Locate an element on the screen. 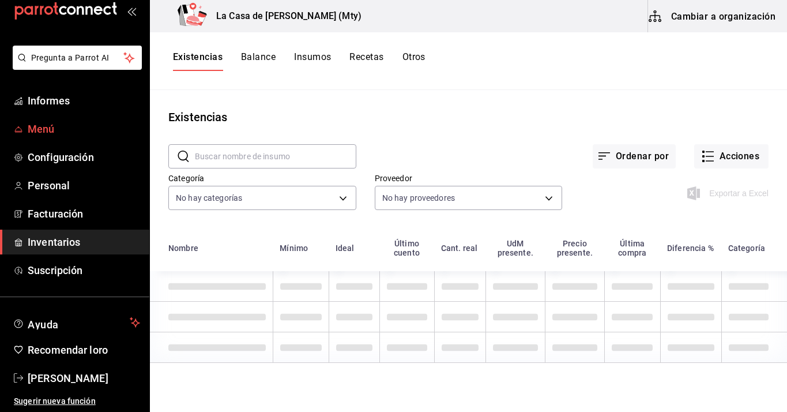 This screenshot has height=412, width=787. font: No hay proveedores is located at coordinates (419, 198).